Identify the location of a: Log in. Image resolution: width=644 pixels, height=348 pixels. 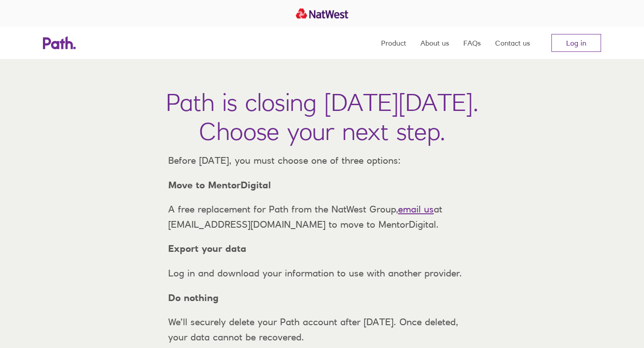
(576, 43).